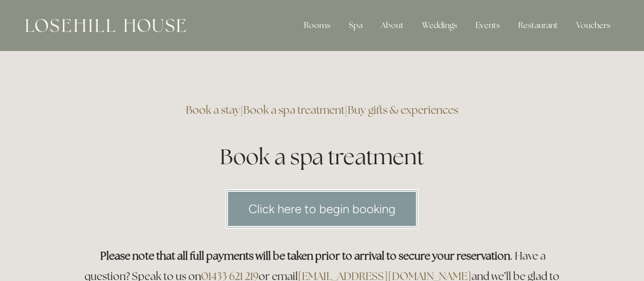  I want to click on a: Click here to begin booking, so click(322, 209).